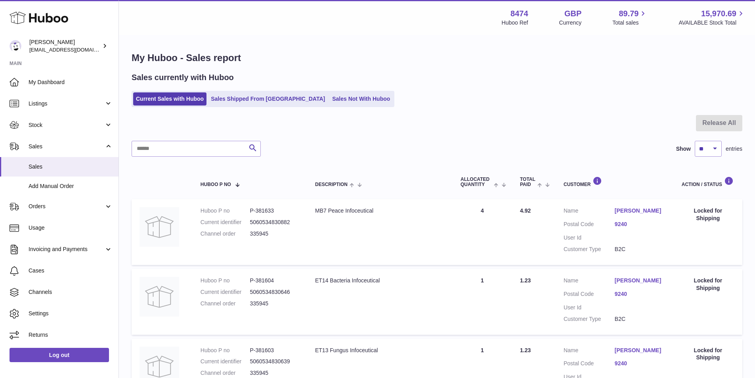  What do you see at coordinates (274, 361) in the screenshot?
I see `dd: 5060534830639` at bounding box center [274, 361].